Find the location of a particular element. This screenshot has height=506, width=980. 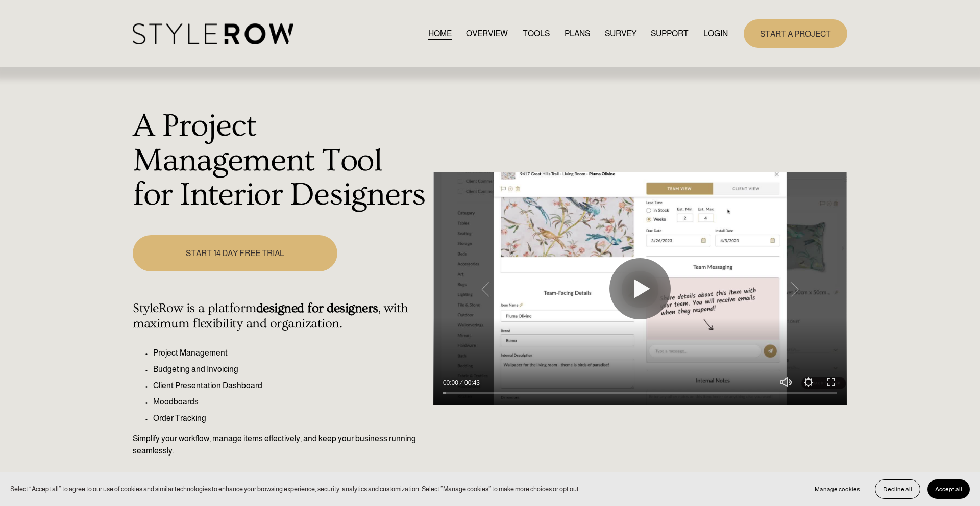

a: SURVEY is located at coordinates (621, 33).